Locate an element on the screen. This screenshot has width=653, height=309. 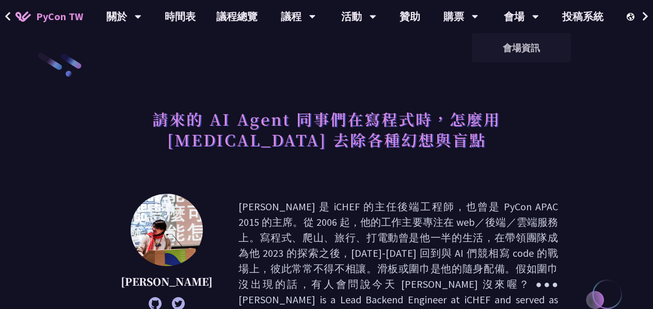
img: Keith Yang is located at coordinates (167, 230).